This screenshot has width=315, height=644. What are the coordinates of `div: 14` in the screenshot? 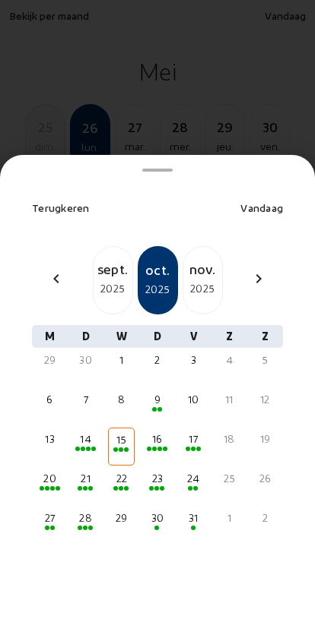 It's located at (85, 439).